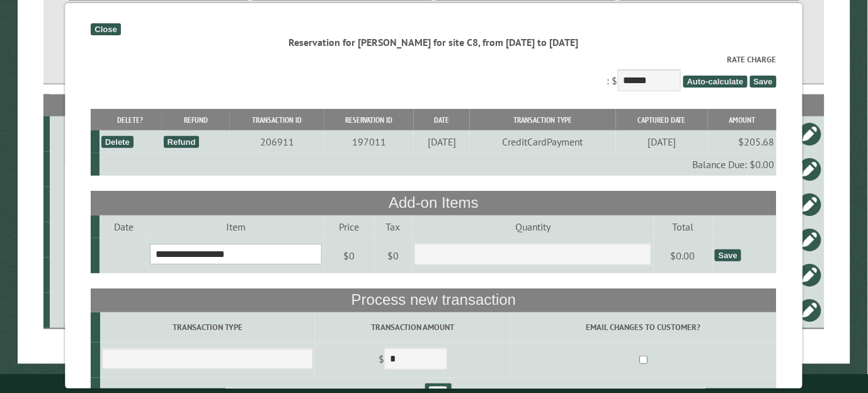 Image resolution: width=868 pixels, height=393 pixels. Describe the element at coordinates (716, 82) in the screenshot. I see `span: Auto-calculate` at that location.